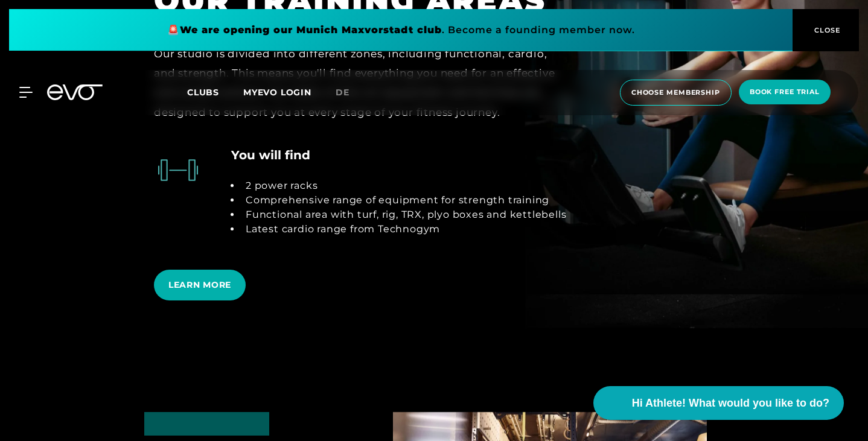 The width and height of the screenshot is (868, 441). What do you see at coordinates (202, 93) in the screenshot?
I see `font: Clubs` at bounding box center [202, 93].